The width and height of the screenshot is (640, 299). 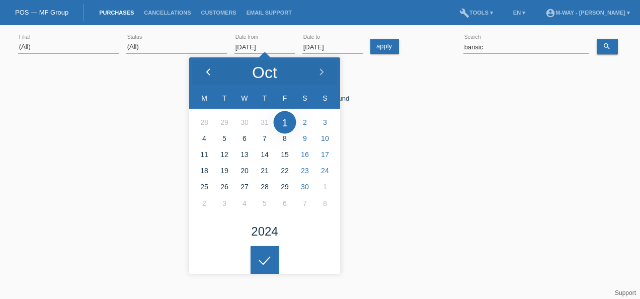 I want to click on div: 2024, so click(x=264, y=232).